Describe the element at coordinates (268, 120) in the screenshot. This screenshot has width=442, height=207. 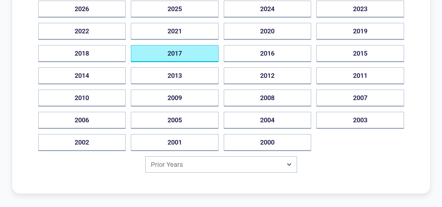
I see `button: 2004` at that location.